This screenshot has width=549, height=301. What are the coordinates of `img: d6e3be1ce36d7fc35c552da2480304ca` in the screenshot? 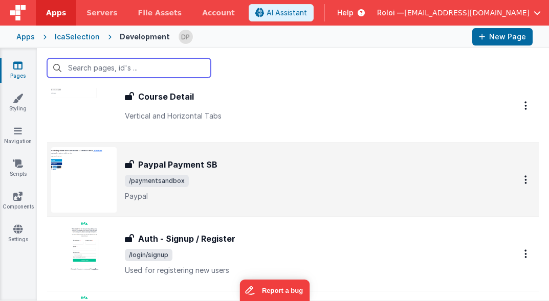 It's located at (186, 37).